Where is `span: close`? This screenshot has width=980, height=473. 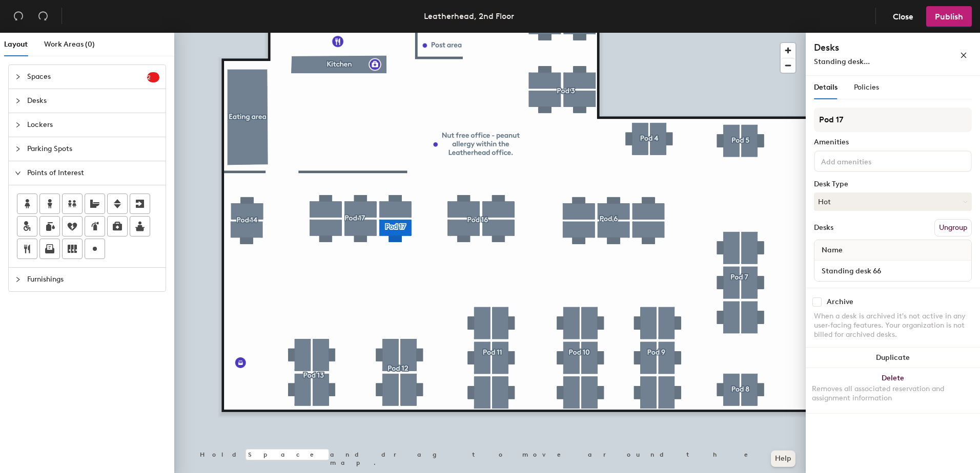
span: close is located at coordinates (963, 56).